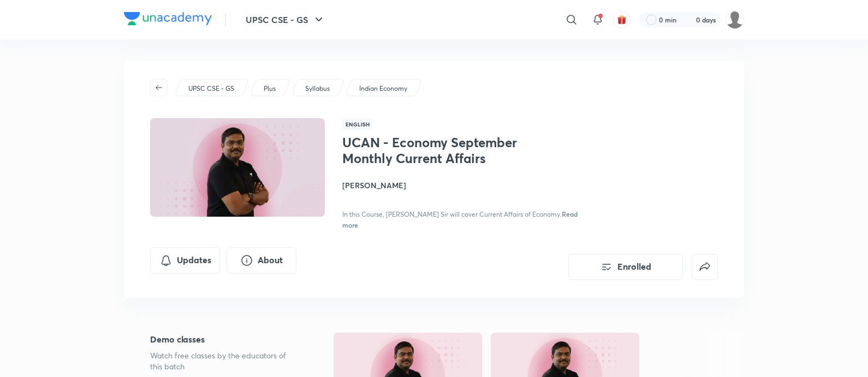 The image size is (868, 377). Describe the element at coordinates (185, 260) in the screenshot. I see `button: Updates` at that location.